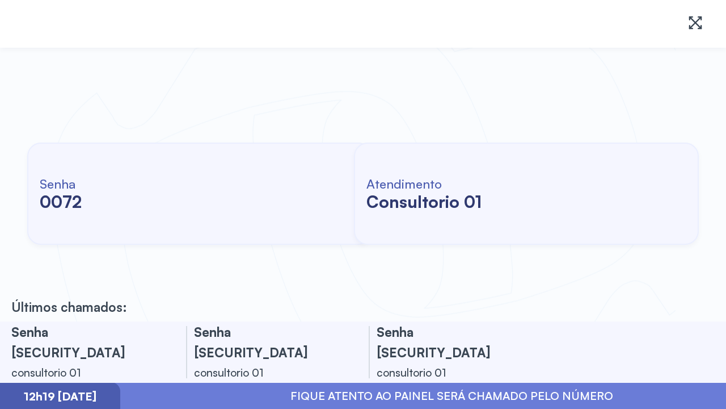 Image resolution: width=726 pixels, height=409 pixels. I want to click on h2: 0072, so click(61, 201).